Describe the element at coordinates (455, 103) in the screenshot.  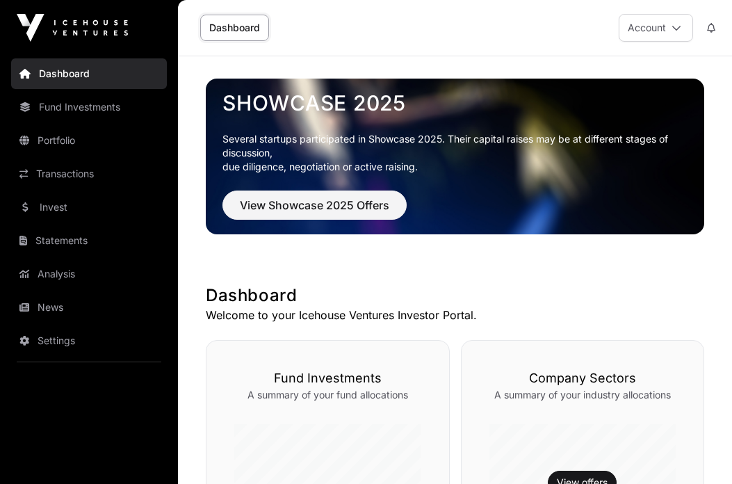
I see `a: Showcase 2025` at that location.